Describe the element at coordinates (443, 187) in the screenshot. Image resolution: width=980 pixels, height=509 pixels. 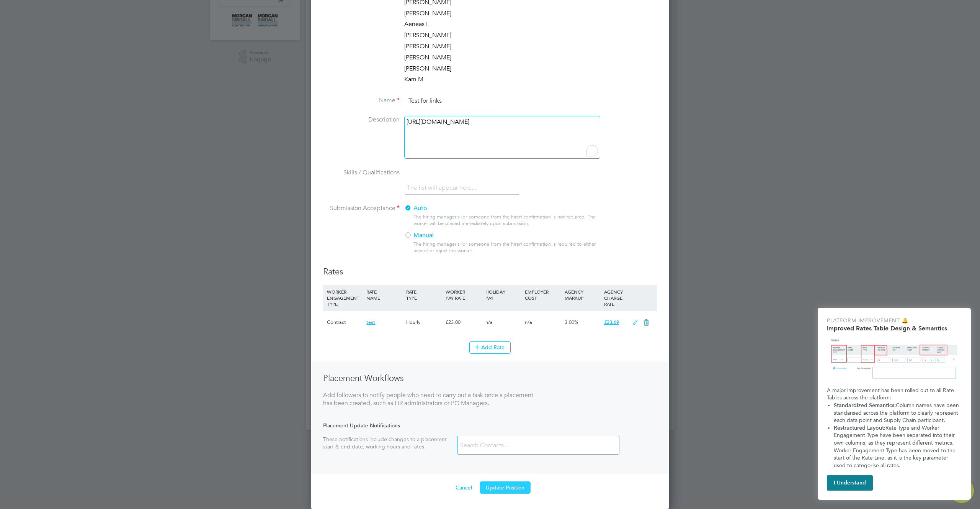
I see `li: The list will appear here...` at that location.